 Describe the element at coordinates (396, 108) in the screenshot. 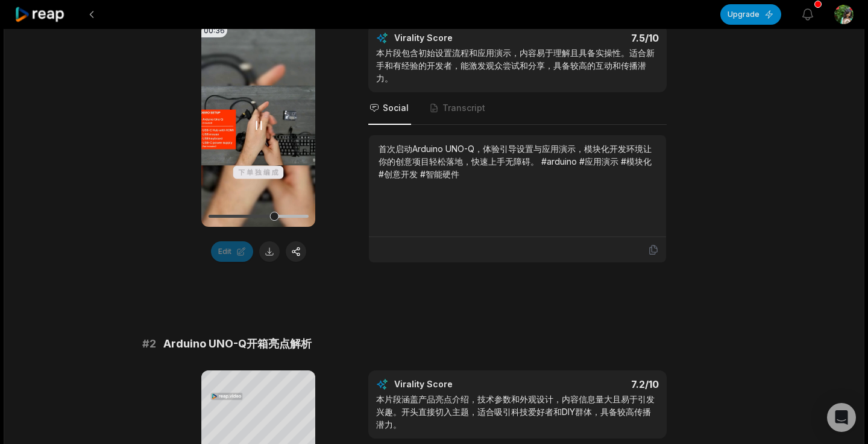

I see `span: Social` at that location.